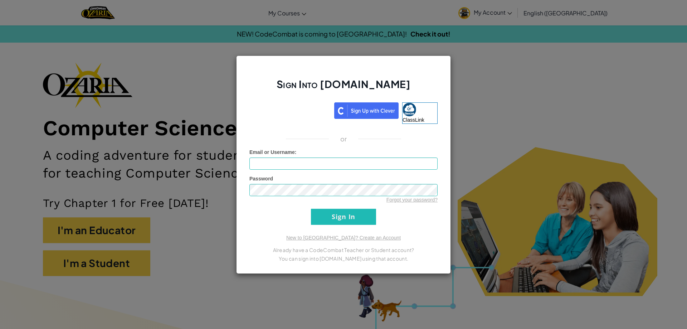 Image resolution: width=687 pixels, height=329 pixels. What do you see at coordinates (344, 250) in the screenshot?
I see `p: Already have a CodeCombat Teacher or Student account?` at bounding box center [344, 250].